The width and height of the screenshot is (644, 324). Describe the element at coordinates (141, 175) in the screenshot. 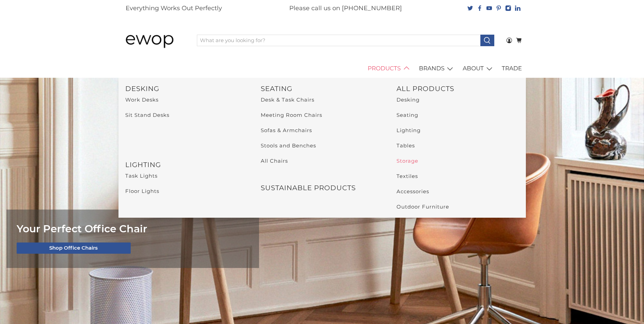

I see `a: Task Lights` at that location.